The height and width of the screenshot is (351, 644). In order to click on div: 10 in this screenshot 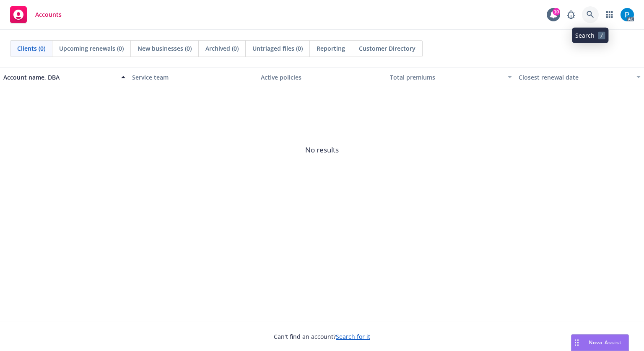, I will do `click(556, 12)`.